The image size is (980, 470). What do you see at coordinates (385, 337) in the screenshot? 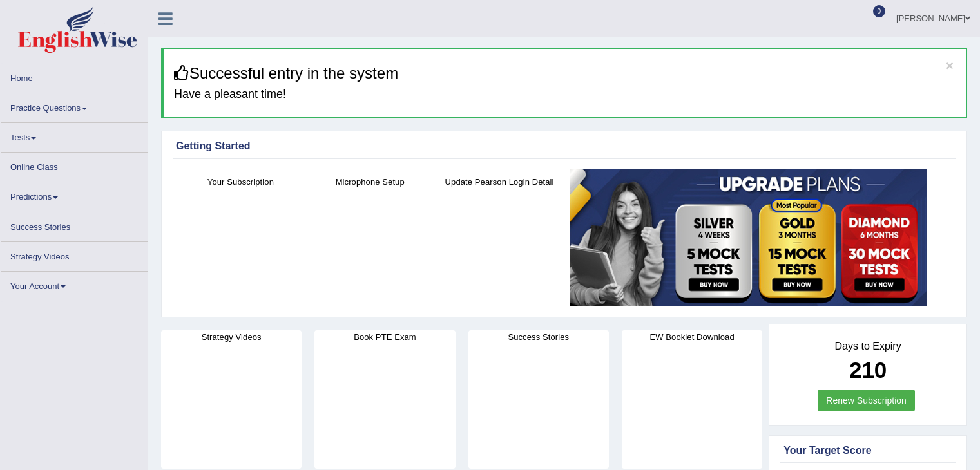
I see `h4: Book PTE Exam` at bounding box center [385, 337].